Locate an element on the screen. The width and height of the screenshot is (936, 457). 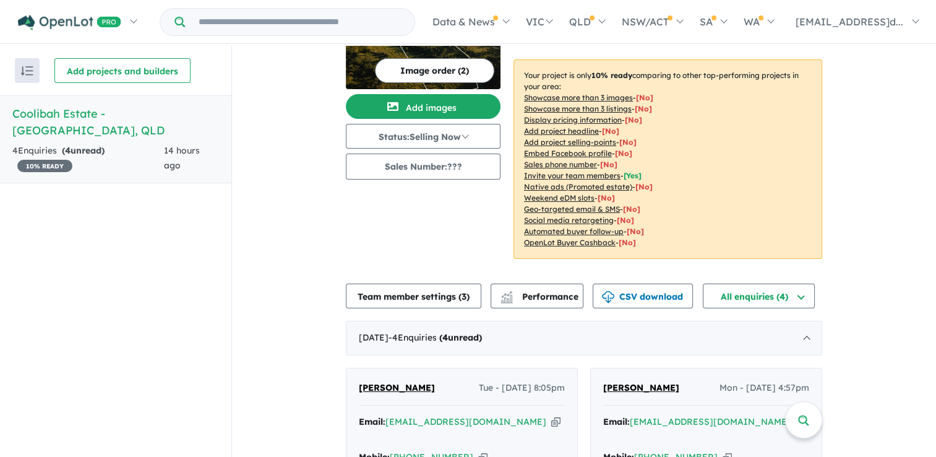
u: Showcase more than 3 listings is located at coordinates (578, 108).